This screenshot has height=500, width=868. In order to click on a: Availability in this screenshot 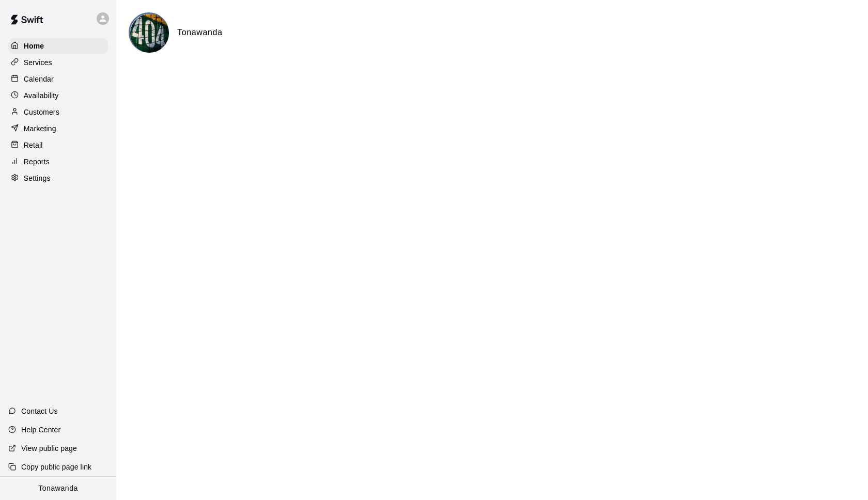, I will do `click(58, 95)`.